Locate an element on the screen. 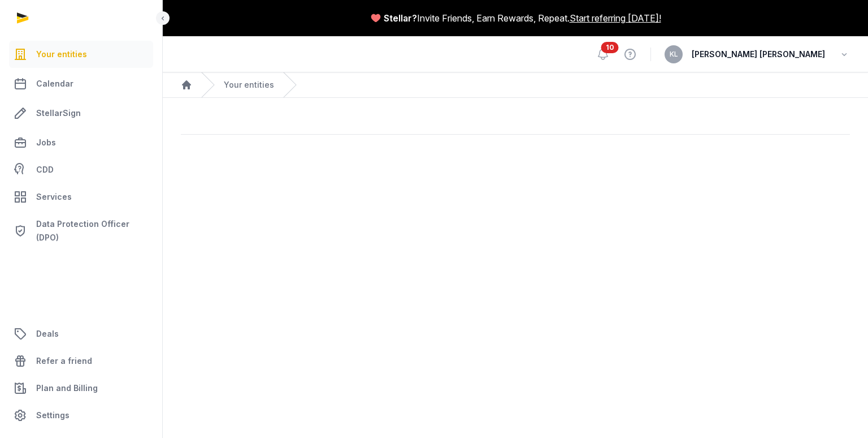 The height and width of the screenshot is (438, 868). a: Deals is located at coordinates (81, 334).